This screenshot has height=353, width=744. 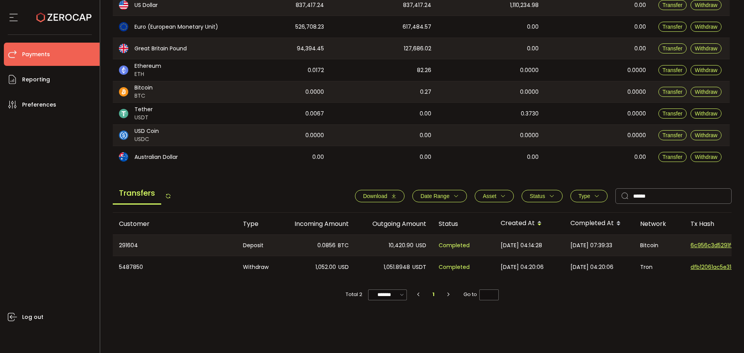 What do you see at coordinates (124, 157) in the screenshot?
I see `img: aud_portfolio.svg` at bounding box center [124, 157].